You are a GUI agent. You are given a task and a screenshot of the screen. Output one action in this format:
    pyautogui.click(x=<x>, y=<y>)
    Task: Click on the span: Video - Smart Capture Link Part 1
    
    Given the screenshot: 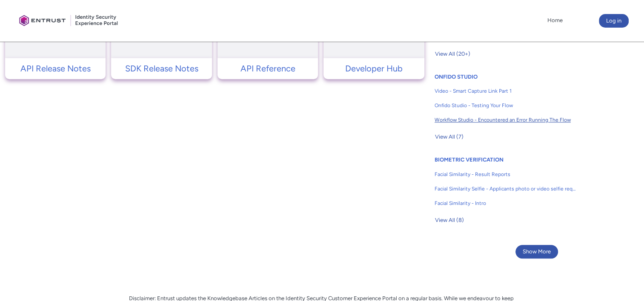 What is the action you would take?
    pyautogui.click(x=505, y=91)
    